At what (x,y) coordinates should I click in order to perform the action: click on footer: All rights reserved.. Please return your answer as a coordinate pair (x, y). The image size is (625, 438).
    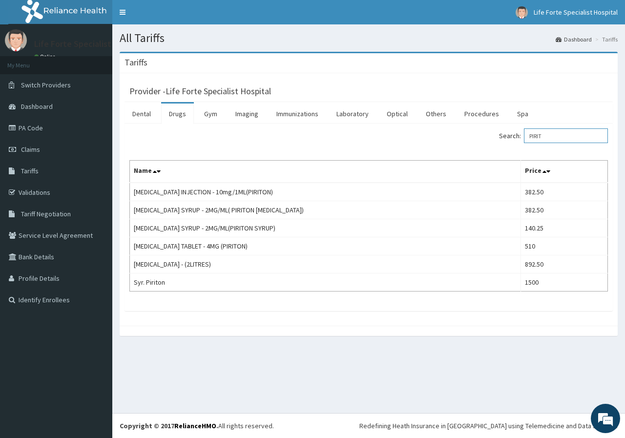
    Looking at the image, I should click on (369, 425).